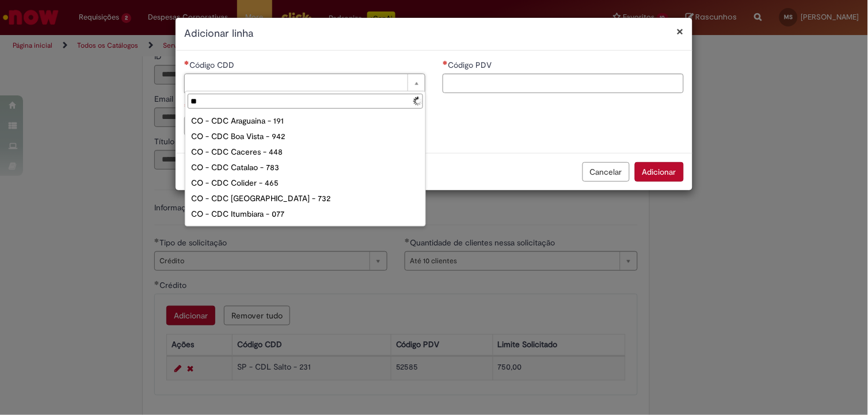 The image size is (868, 415). Describe the element at coordinates (305, 214) in the screenshot. I see `div: CO - CDC Itumbiara - 077` at that location.